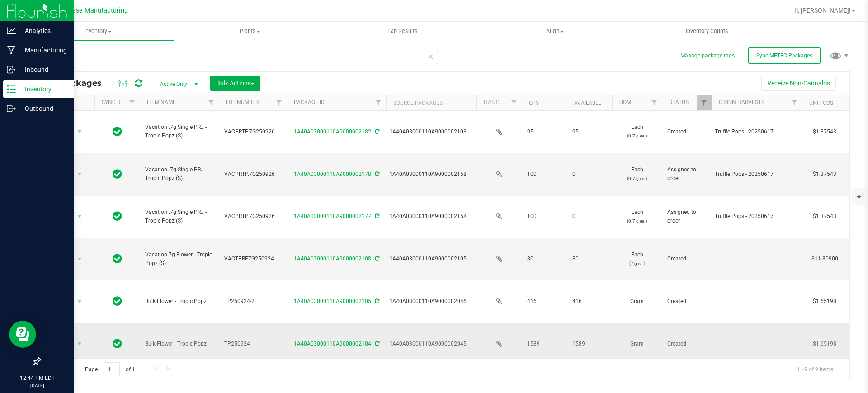  Describe the element at coordinates (43, 50) in the screenshot. I see `p: Manufacturing` at that location.